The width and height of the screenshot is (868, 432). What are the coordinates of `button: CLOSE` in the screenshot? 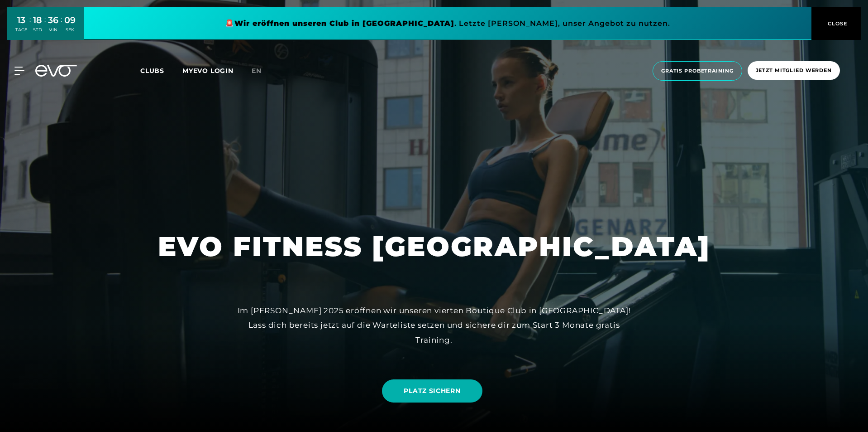 It's located at (836, 23).